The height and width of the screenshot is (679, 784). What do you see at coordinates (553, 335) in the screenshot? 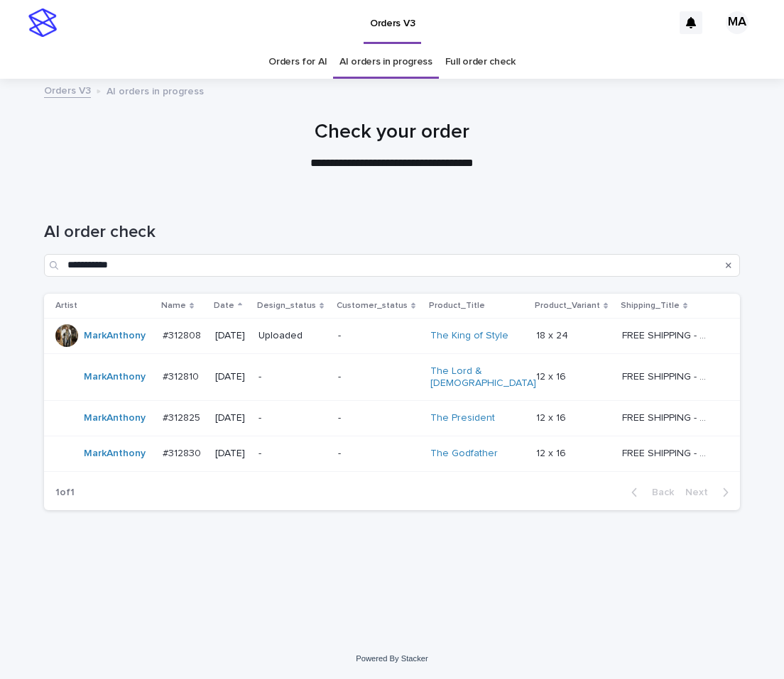
I see `p: 18 x 24` at bounding box center [553, 335].